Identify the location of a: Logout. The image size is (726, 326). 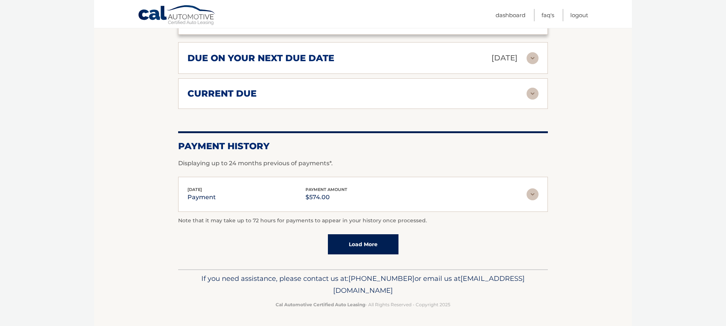
(579, 15).